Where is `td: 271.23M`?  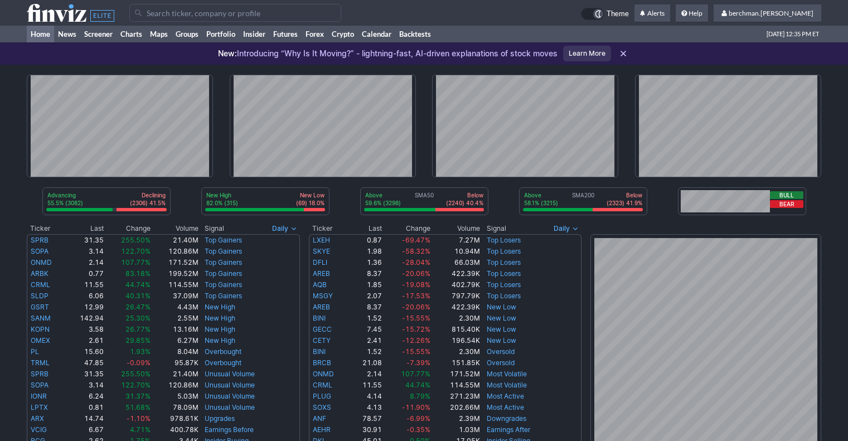 td: 271.23M is located at coordinates (455, 396).